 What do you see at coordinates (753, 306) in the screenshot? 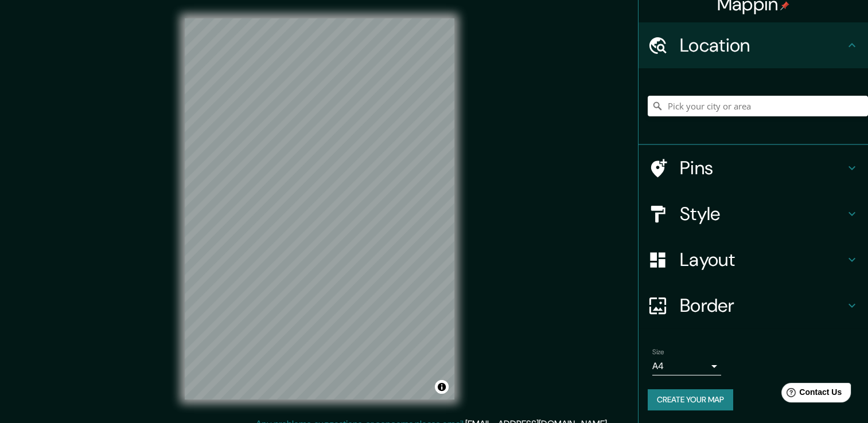
I see `div: Border` at bounding box center [753, 306].